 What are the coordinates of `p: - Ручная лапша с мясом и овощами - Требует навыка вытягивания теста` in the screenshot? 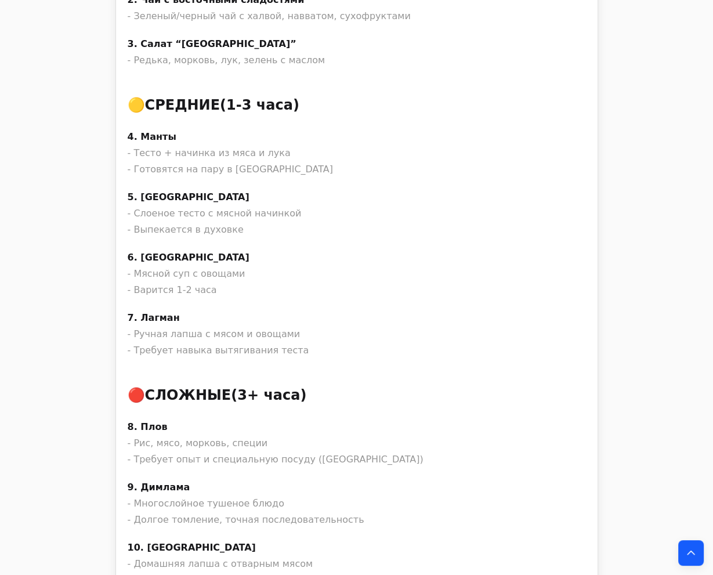 It's located at (357, 334).